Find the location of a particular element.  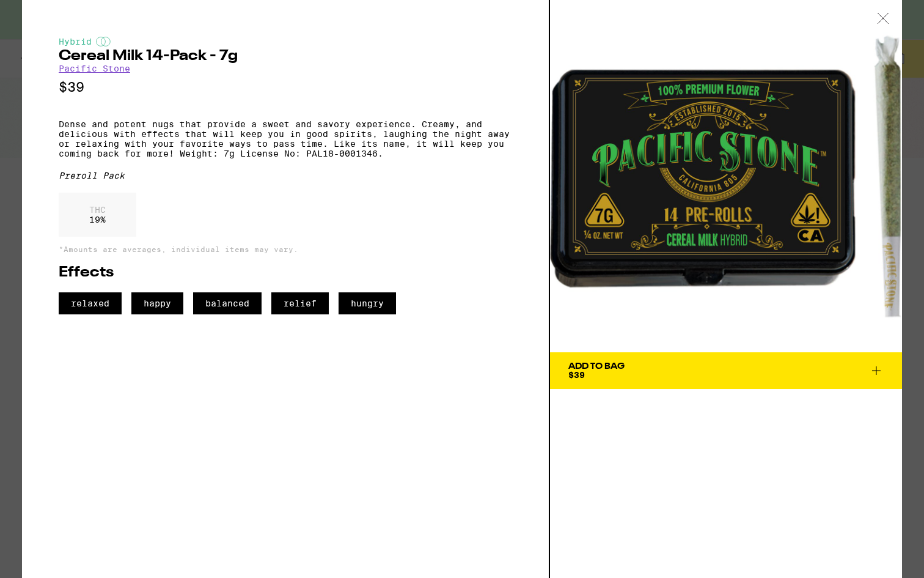

span: happy is located at coordinates (157, 303).